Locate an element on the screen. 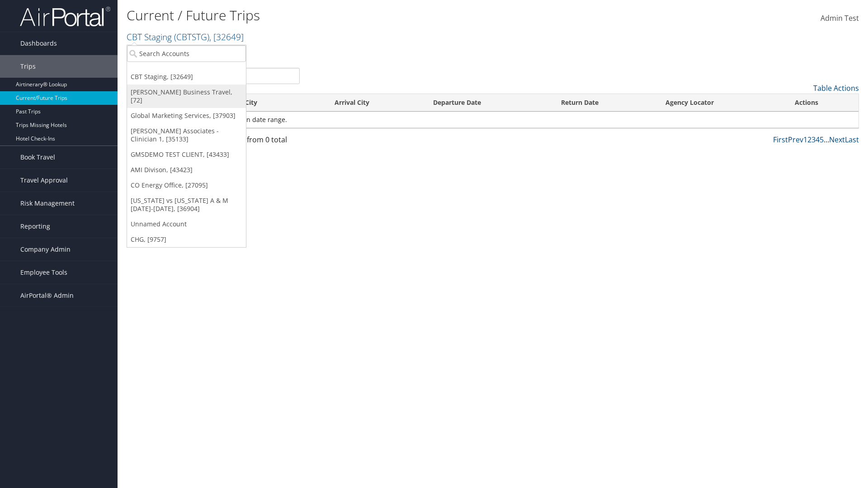  a: Prev is located at coordinates (796, 140).